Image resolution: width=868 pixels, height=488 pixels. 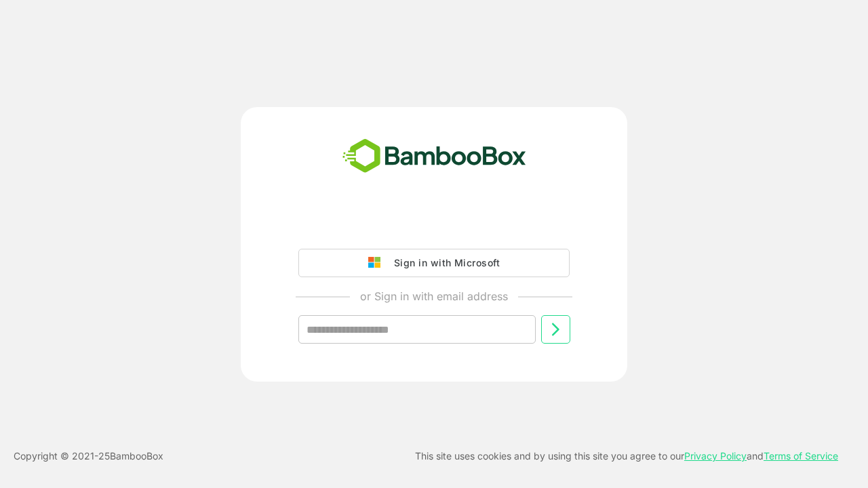 I want to click on p: or Sign in with email address, so click(x=434, y=297).